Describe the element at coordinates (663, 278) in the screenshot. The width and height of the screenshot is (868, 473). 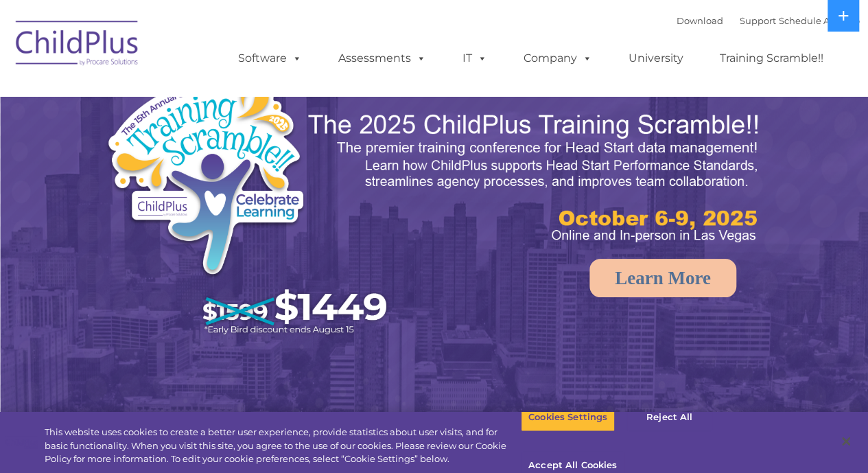
I see `a: Learn More` at that location.